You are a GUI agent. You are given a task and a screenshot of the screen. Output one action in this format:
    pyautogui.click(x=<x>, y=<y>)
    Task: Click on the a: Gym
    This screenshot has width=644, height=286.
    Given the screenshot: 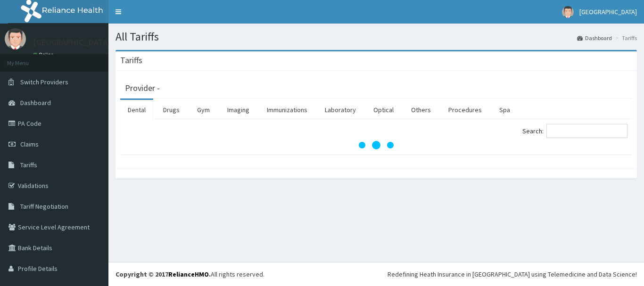 What is the action you would take?
    pyautogui.click(x=203, y=110)
    